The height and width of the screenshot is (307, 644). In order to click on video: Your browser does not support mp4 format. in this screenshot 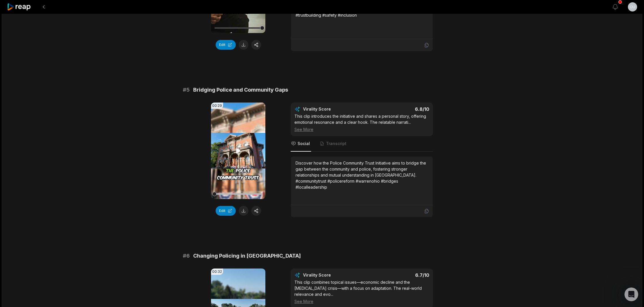, I will do `click(238, 150)`.